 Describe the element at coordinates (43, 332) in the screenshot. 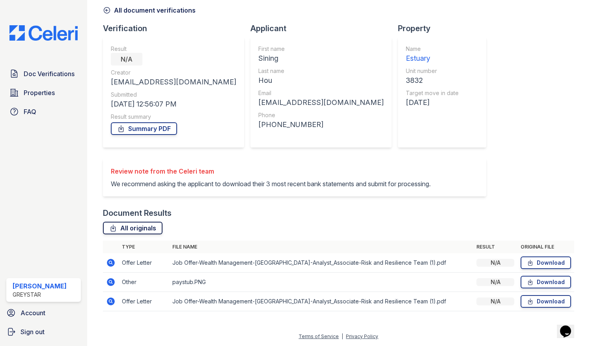

I see `a: Sign out` at that location.